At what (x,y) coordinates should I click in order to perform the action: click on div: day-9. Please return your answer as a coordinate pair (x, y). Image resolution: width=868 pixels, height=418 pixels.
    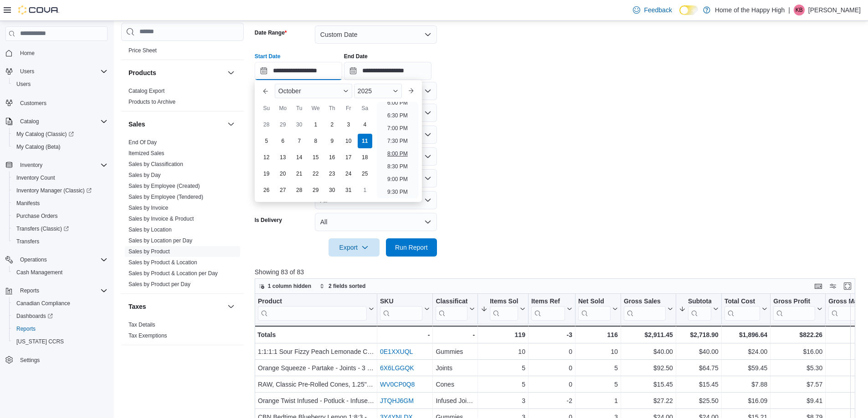
    Looking at the image, I should click on (332, 141).